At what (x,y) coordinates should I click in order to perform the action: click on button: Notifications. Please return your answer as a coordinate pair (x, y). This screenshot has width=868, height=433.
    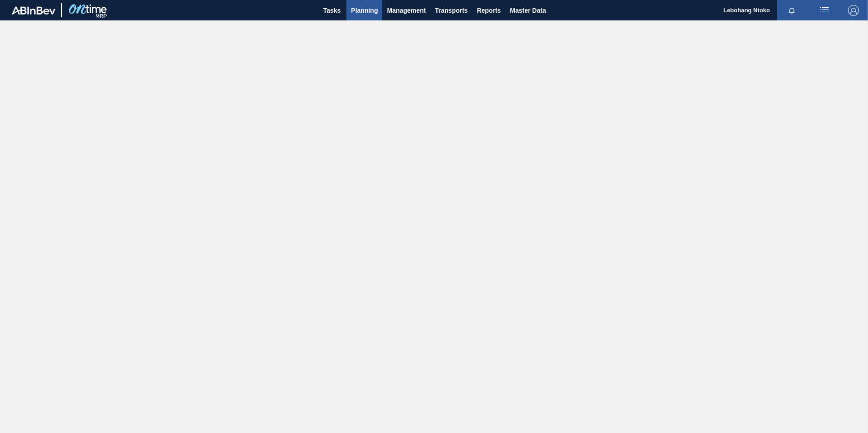
    Looking at the image, I should click on (792, 10).